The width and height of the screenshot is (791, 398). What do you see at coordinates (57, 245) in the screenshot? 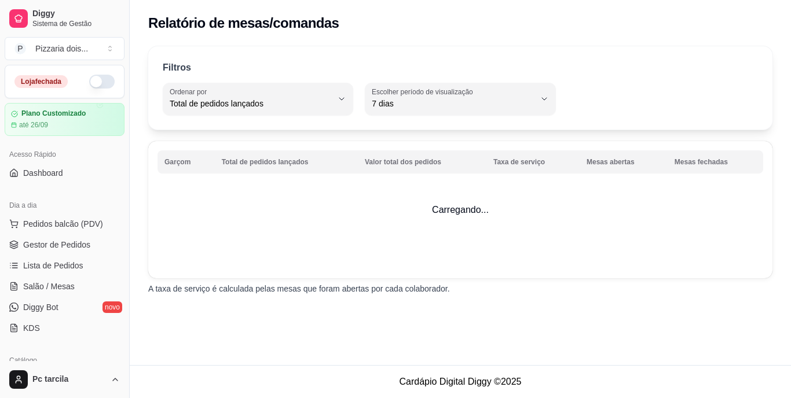
I see `span: Gestor de Pedidos` at bounding box center [57, 245].